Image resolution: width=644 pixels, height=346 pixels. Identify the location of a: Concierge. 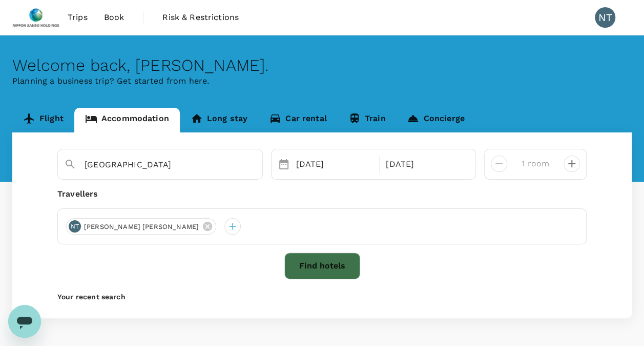
(435, 120).